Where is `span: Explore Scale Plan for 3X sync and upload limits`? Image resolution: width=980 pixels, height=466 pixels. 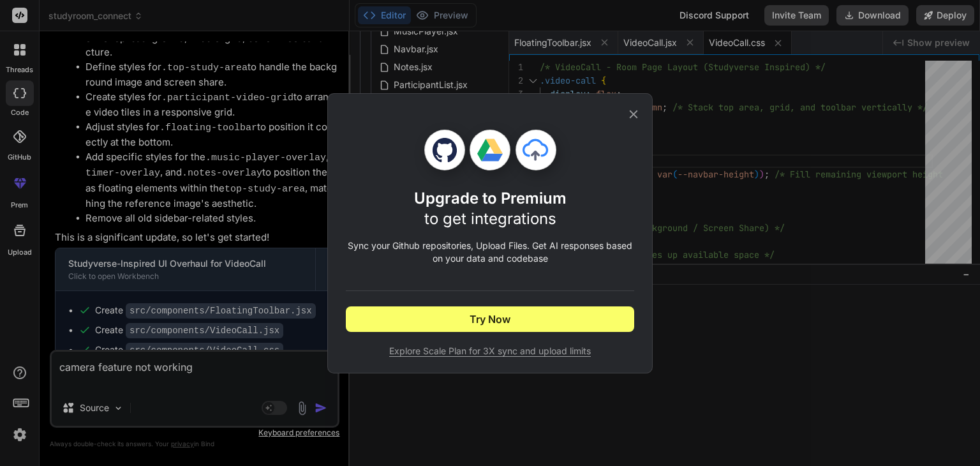 span: Explore Scale Plan for 3X sync and upload limits is located at coordinates (490, 351).